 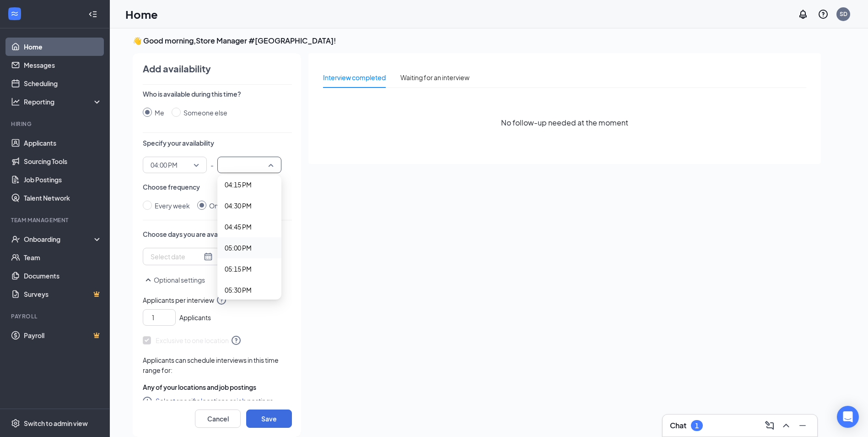 What do you see at coordinates (354, 77) in the screenshot?
I see `div: Interview completed` at bounding box center [354, 77].